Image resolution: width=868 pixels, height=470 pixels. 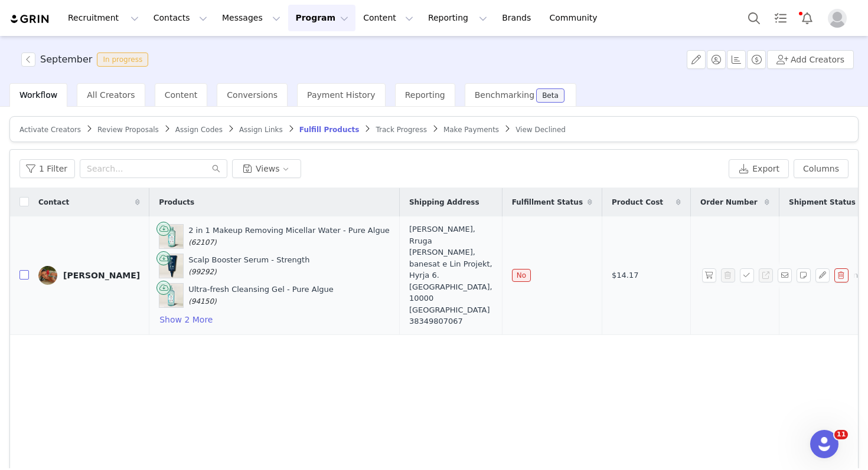 What do you see at coordinates (471, 130) in the screenshot?
I see `span: Make Payments` at bounding box center [471, 130].